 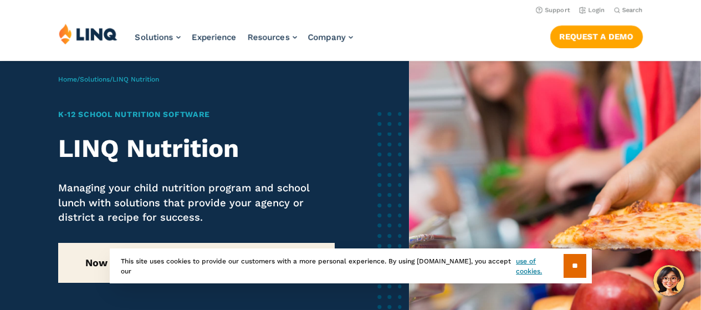 I want to click on a: Support, so click(x=553, y=10).